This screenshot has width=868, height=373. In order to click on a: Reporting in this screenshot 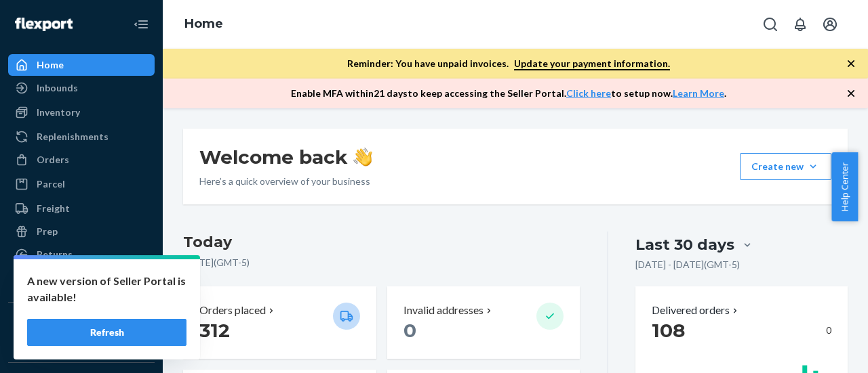, I will do `click(82, 279)`.